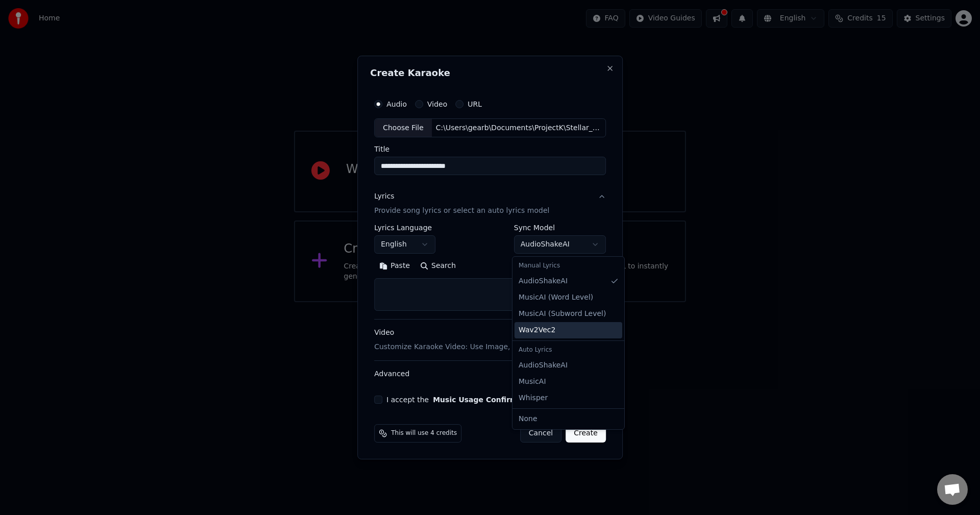 This screenshot has height=515, width=980. What do you see at coordinates (568, 266) in the screenshot?
I see `div: Manual Lyrics` at bounding box center [568, 266].